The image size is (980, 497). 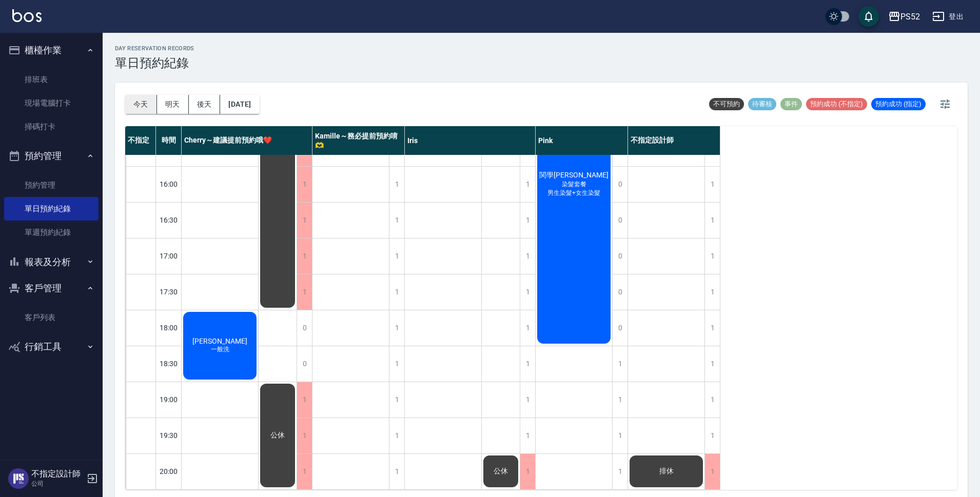 I want to click on img: Logo, so click(x=26, y=15).